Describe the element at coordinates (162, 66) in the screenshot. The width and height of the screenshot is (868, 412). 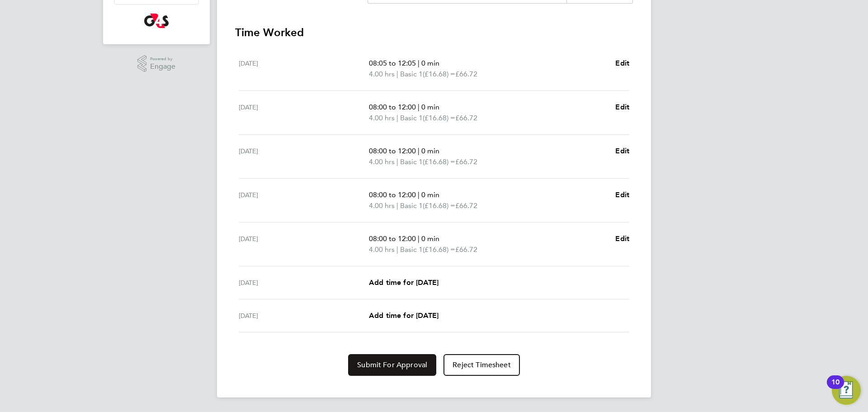
I see `span: Engage` at that location.